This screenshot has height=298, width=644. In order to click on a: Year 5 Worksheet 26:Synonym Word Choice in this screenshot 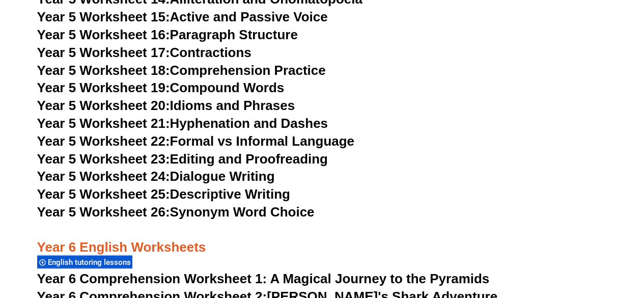, I will do `click(176, 212)`.